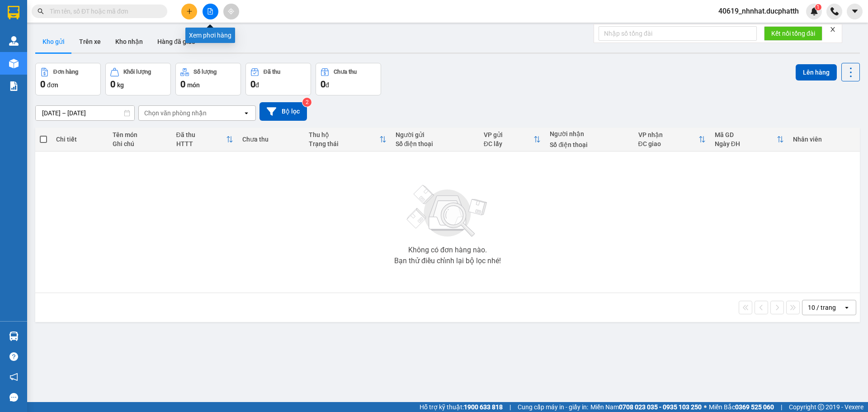 The width and height of the screenshot is (868, 412). What do you see at coordinates (793, 33) in the screenshot?
I see `button: Kết nối tổng đài` at bounding box center [793, 33].